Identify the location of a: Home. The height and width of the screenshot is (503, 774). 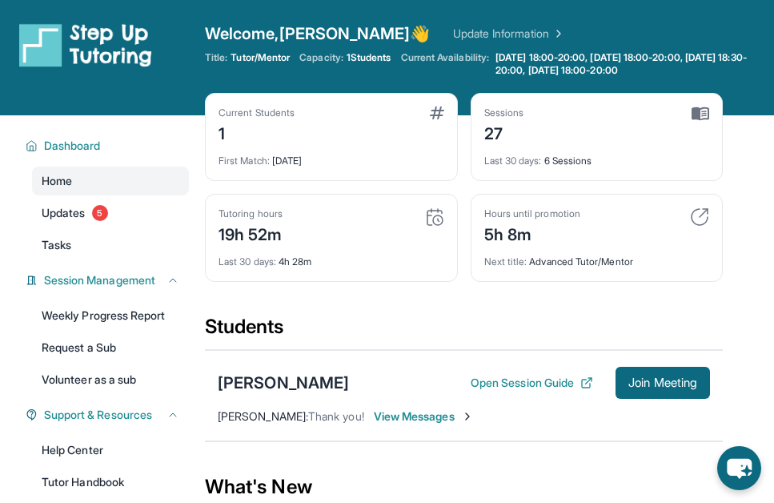
(110, 181).